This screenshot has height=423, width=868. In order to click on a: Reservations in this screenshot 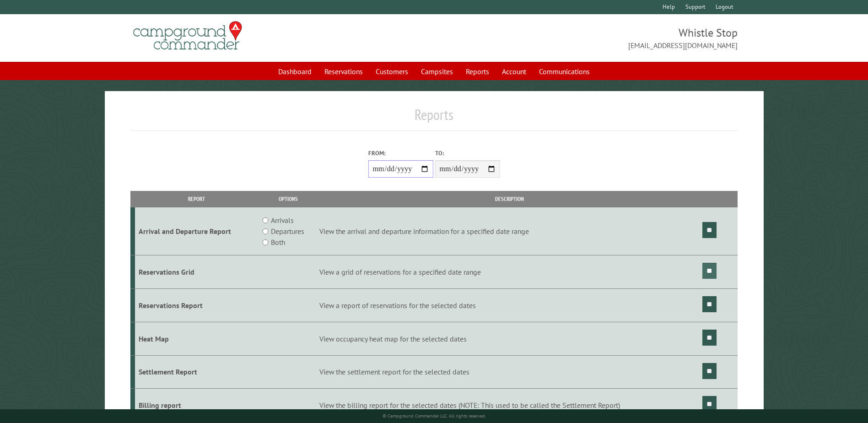, I will do `click(344, 72)`.